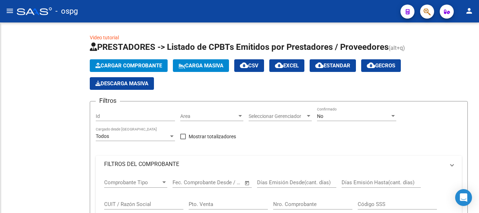  What do you see at coordinates (333, 66) in the screenshot?
I see `span: Estandar` at bounding box center [333, 66].